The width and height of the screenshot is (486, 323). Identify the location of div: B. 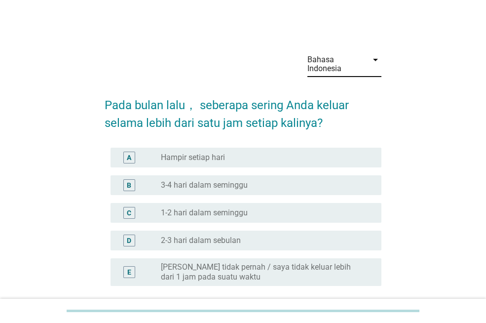
(129, 185).